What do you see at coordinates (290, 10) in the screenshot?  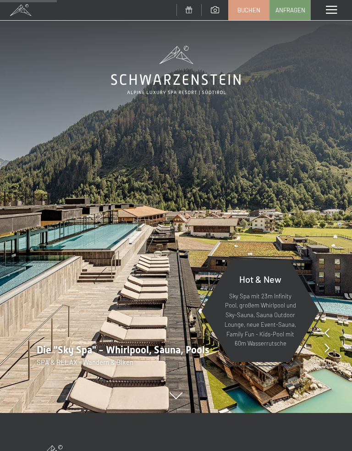 I see `a: Anfragen` at bounding box center [290, 10].